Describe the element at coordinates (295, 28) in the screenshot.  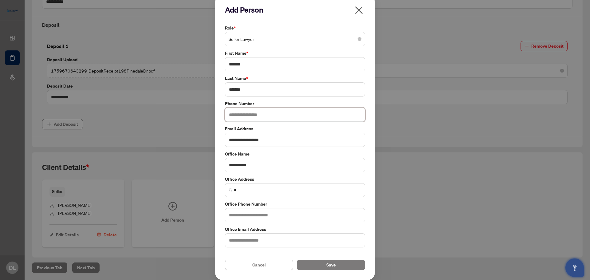
I see `label: Role` at that location.